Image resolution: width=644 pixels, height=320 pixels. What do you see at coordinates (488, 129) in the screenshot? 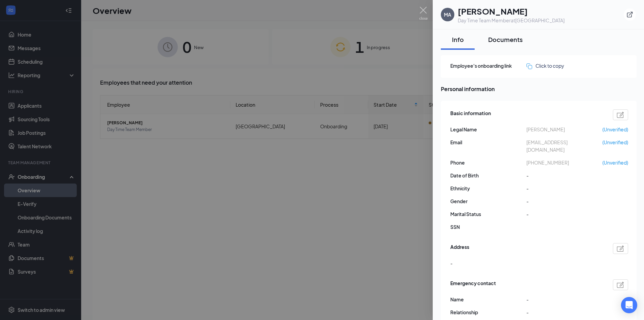
I see `span: Legal Name` at bounding box center [488, 129].